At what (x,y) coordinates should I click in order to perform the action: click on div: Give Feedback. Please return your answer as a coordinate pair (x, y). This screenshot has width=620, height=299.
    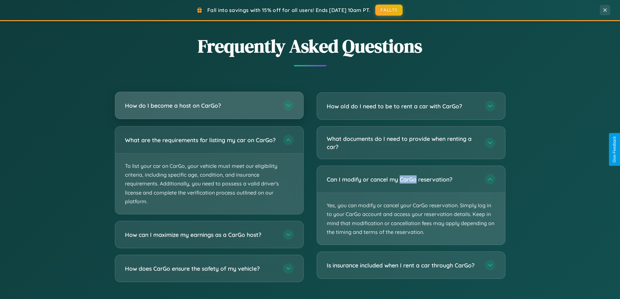
    Looking at the image, I should click on (614, 149).